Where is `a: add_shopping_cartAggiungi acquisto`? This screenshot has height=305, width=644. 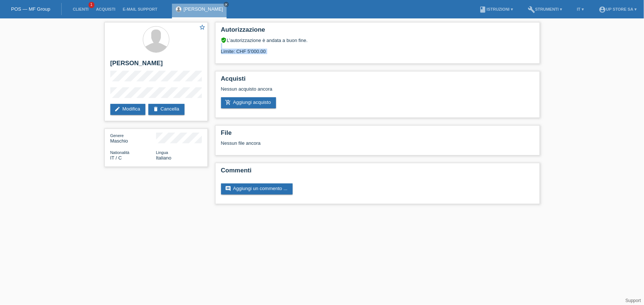 a: add_shopping_cartAggiungi acquisto is located at coordinates (249, 103).